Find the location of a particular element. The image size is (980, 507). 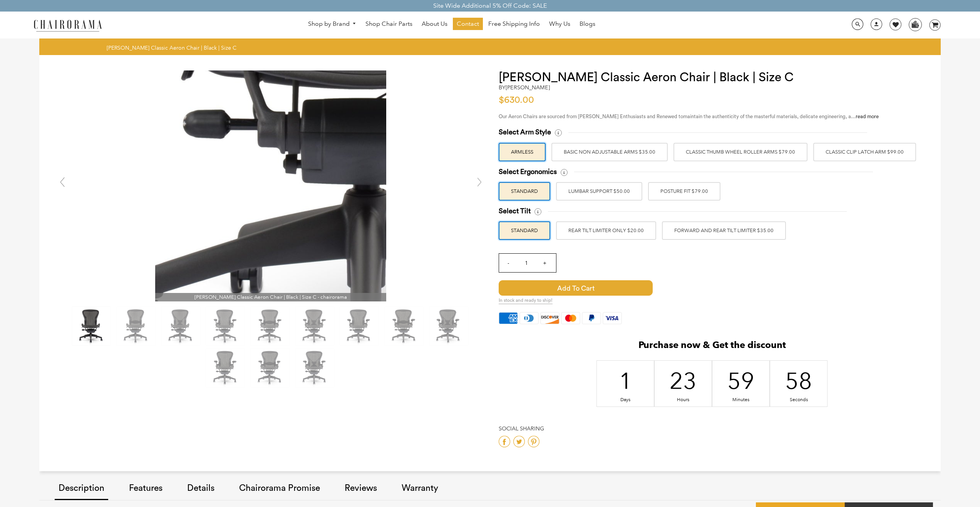

div: Hours is located at coordinates (683, 400).